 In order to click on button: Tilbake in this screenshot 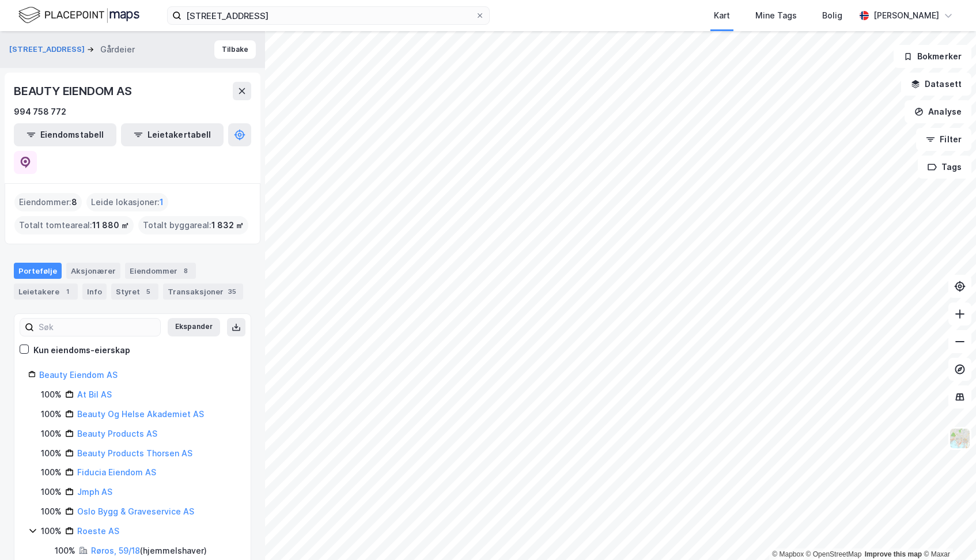, I will do `click(235, 50)`.